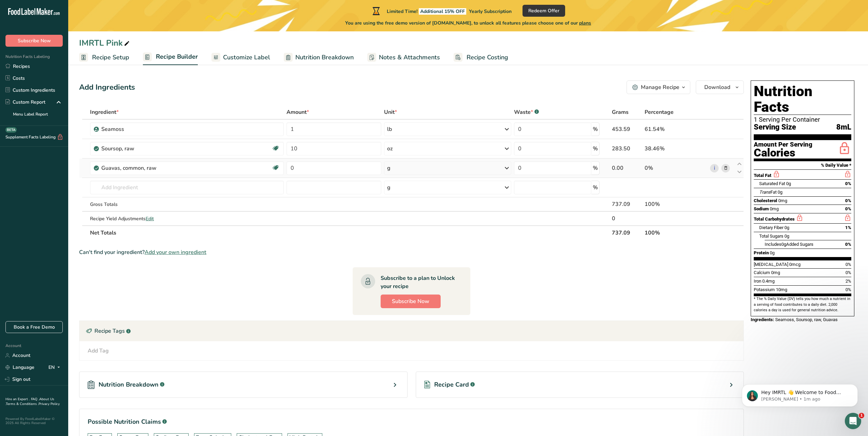 The image size is (868, 436). I want to click on span: Grams, so click(620, 112).